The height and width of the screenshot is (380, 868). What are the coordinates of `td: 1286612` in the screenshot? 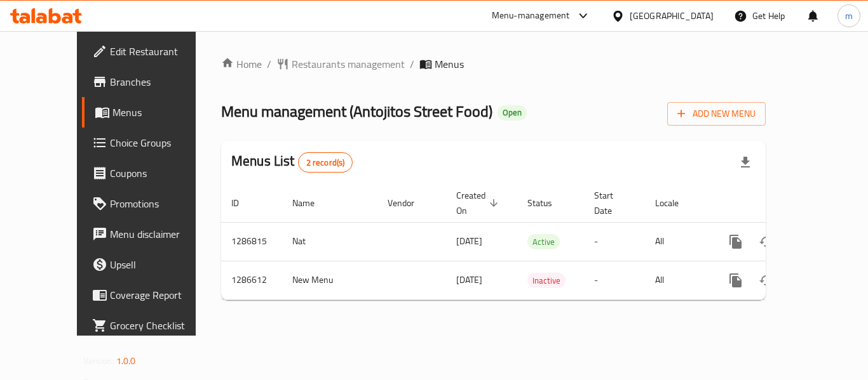 It's located at (251, 280).